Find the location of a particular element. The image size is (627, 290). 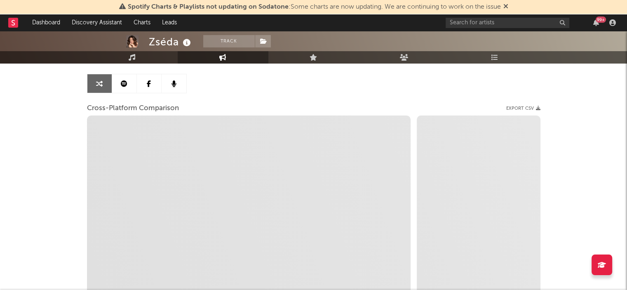

span: : Some charts are now updating. We are continuing to work on the issue is located at coordinates (314, 7).